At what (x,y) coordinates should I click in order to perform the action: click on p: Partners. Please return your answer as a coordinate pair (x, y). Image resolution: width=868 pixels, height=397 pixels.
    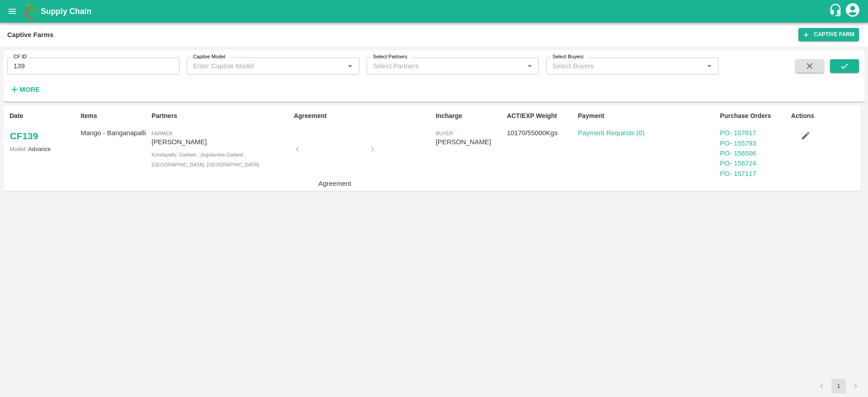
    Looking at the image, I should click on (221, 116).